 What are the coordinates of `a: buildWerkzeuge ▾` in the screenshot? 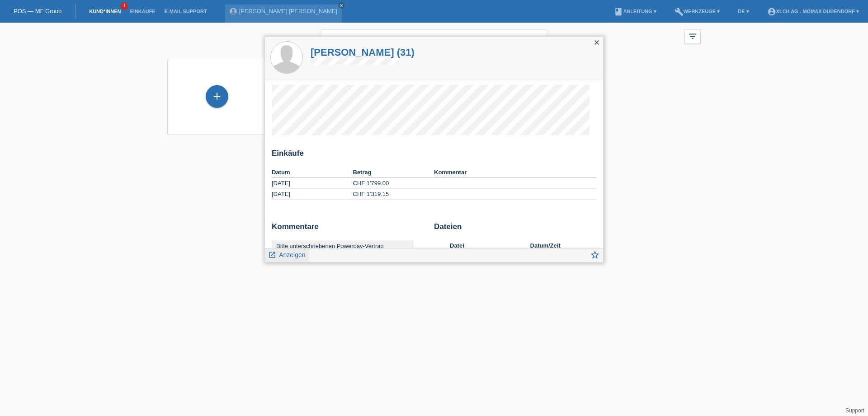 It's located at (697, 12).